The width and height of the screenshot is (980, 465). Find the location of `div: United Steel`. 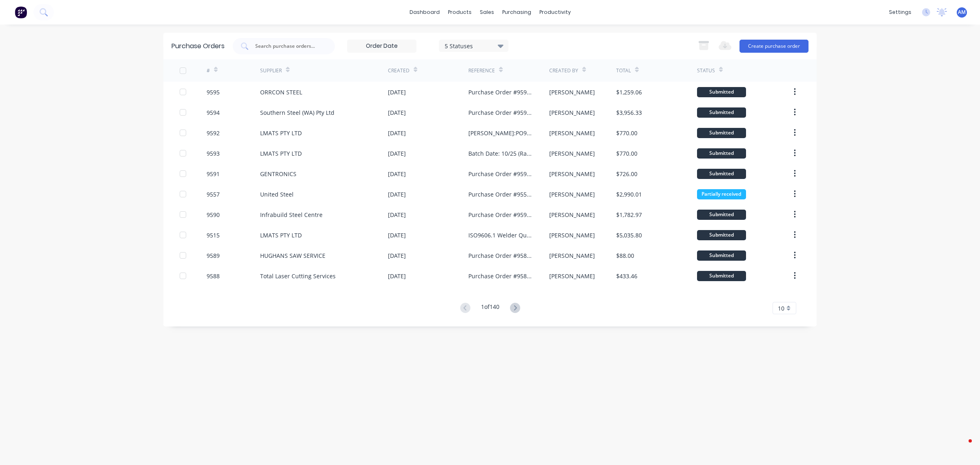

div: United Steel is located at coordinates (277, 194).